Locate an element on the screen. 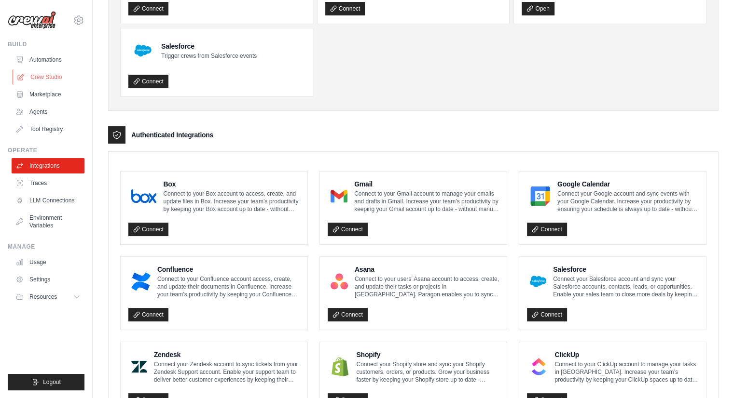 The height and width of the screenshot is (398, 734). img: Zendesk Logo is located at coordinates (139, 367).